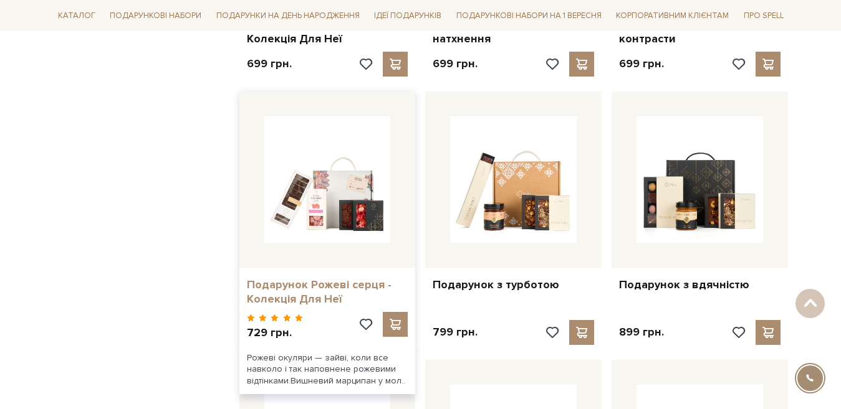 The height and width of the screenshot is (409, 841). I want to click on div: Рожеві окуляри — зайві, коли все навколо і так наповнене рожевими відтінками.Вишневий марципан у ..., so click(327, 369).